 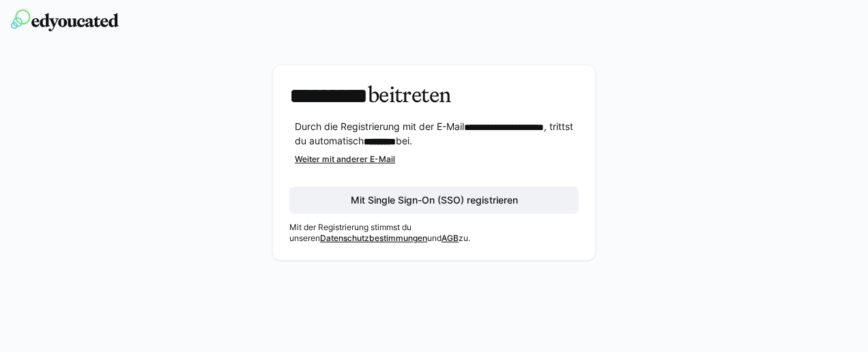 I want to click on p: Durch die Registrierung mit der E-Mail , trittst du automatisch bei., so click(x=437, y=134).